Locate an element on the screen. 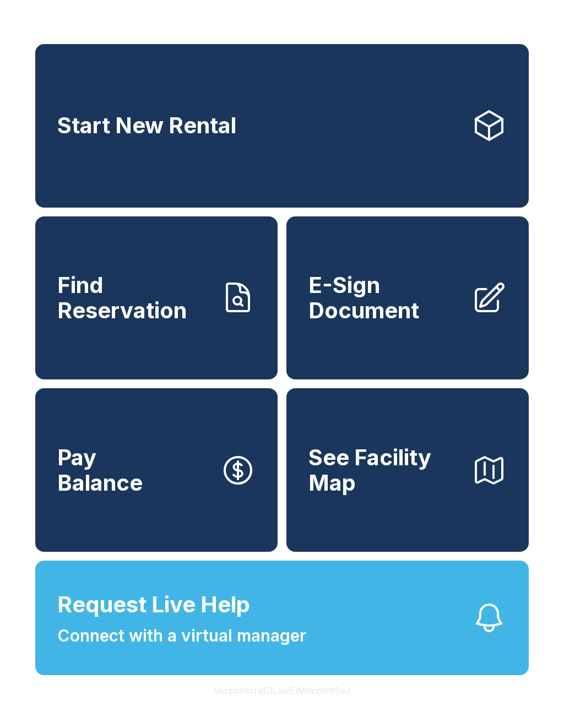 This screenshot has width=564, height=728. button: See Facility Map is located at coordinates (407, 470).